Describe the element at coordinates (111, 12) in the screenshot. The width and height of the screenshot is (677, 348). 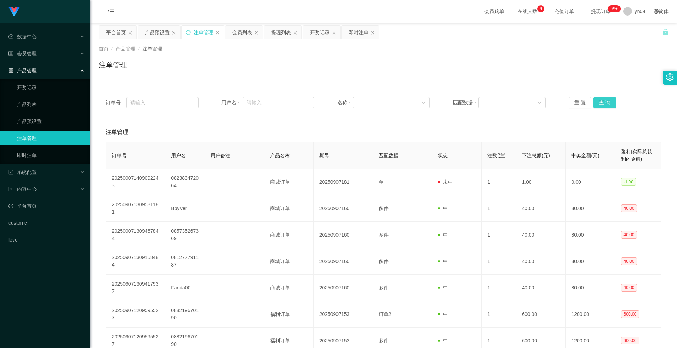
I see `i: 图标: menu-fold` at that location.